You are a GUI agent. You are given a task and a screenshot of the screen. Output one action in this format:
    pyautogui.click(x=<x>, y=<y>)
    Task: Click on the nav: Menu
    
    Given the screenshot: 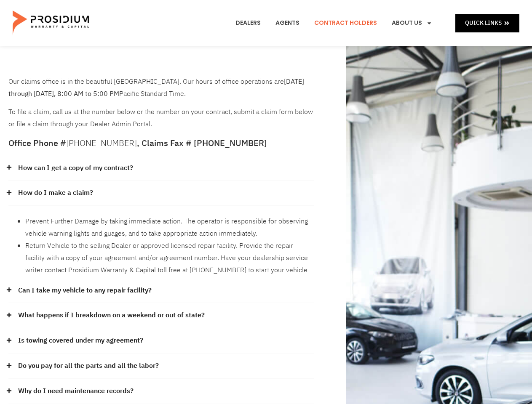 What is the action you would take?
    pyautogui.click(x=334, y=23)
    